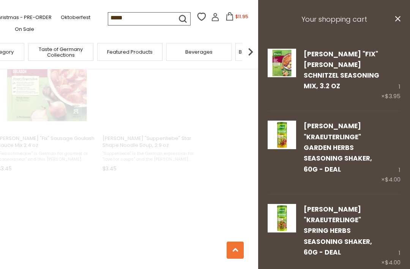 This screenshot has height=269, width=410. I want to click on a: Knorr "Fix" Wiener Schnitzel Seasoning Mix, 3.2 oz, so click(282, 75).